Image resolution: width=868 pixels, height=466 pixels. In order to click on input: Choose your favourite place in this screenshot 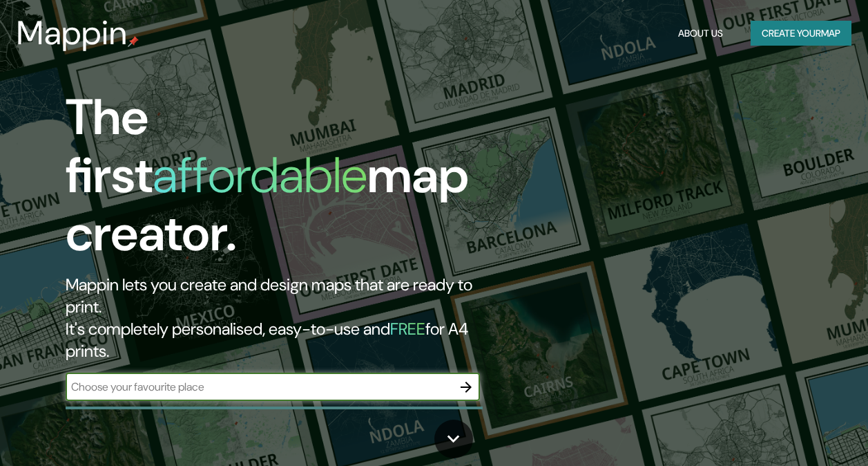, I will do `click(259, 386)`.